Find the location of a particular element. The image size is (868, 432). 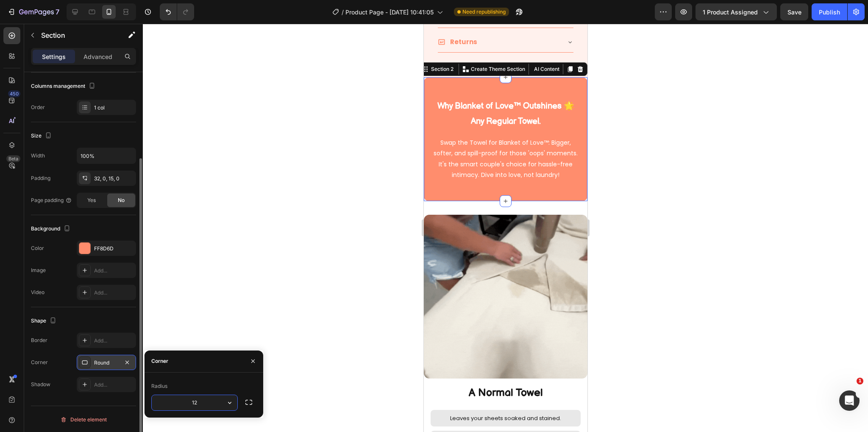

div: Section 2 is located at coordinates (19, 45).